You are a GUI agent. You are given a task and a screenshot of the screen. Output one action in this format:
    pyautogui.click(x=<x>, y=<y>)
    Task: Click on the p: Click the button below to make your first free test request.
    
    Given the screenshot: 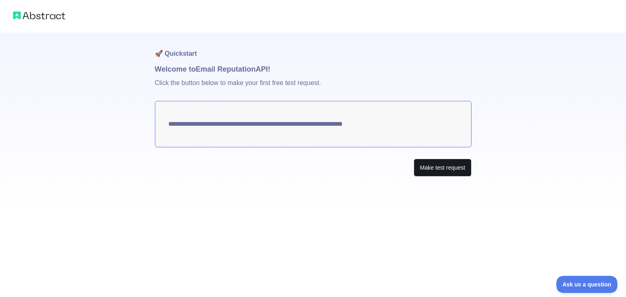 What is the action you would take?
    pyautogui.click(x=313, y=88)
    